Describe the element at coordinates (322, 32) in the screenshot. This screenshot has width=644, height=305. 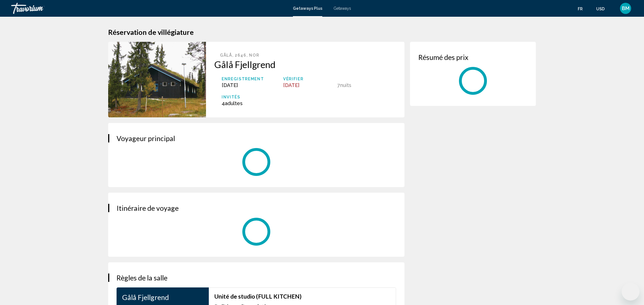
I see `h1: Réservation de villégiature` at that location.